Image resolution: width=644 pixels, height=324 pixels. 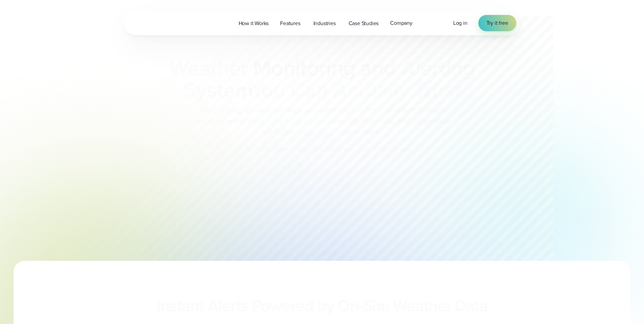 What do you see at coordinates (364, 23) in the screenshot?
I see `span: Case Studies` at bounding box center [364, 23].